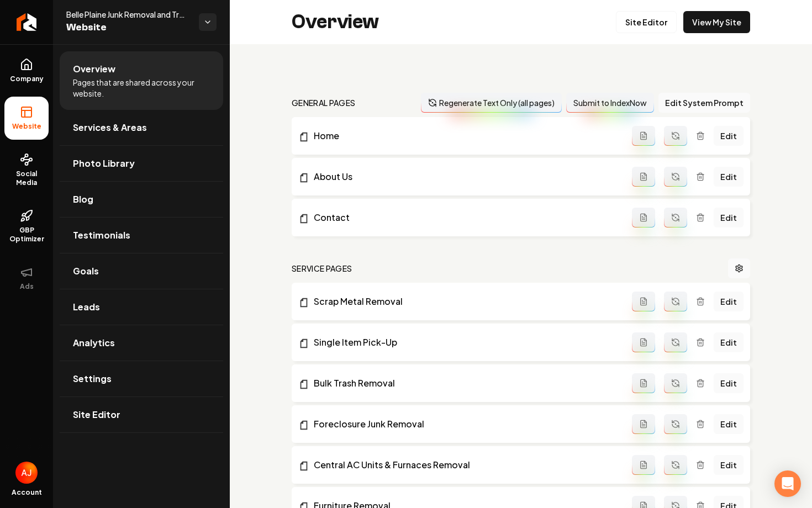  I want to click on span: Social Media, so click(27, 179).